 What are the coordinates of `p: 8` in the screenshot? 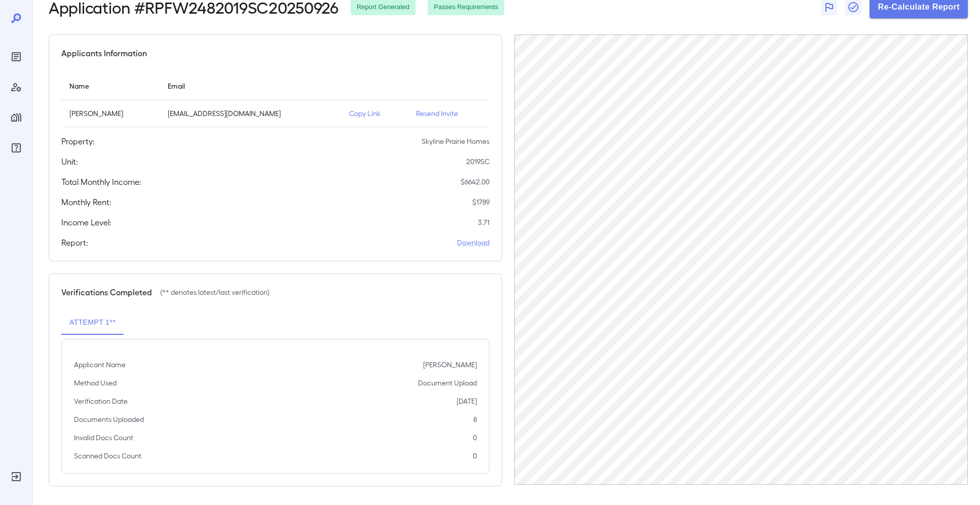 It's located at (475, 419).